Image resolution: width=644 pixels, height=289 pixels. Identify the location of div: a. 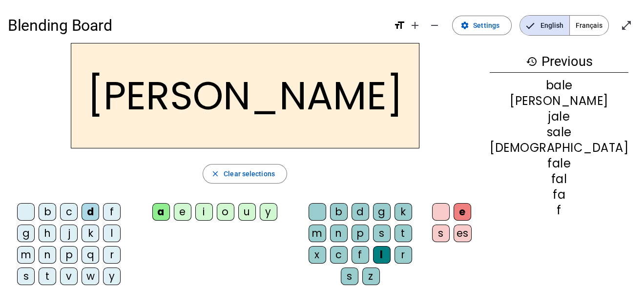
(161, 212).